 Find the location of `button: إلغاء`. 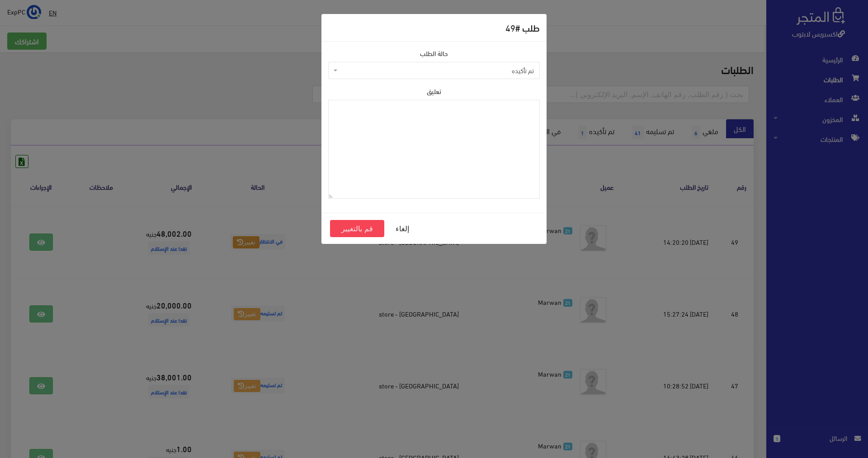

button: إلغاء is located at coordinates (403, 228).